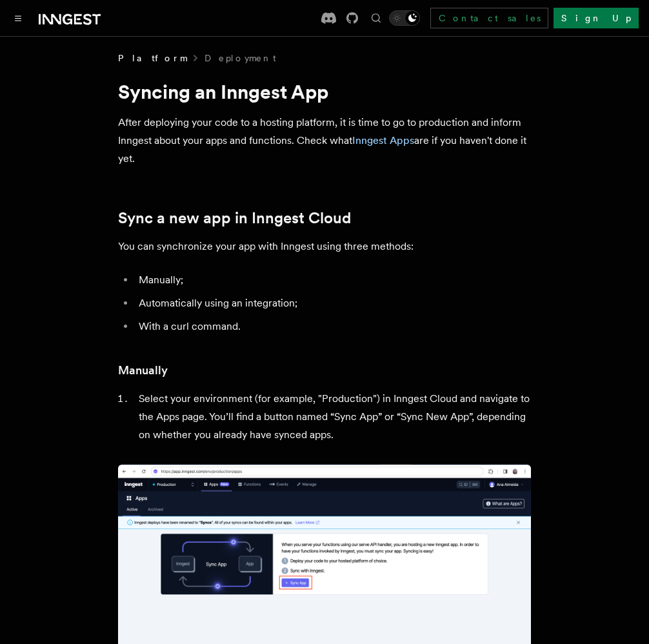  Describe the element at coordinates (333, 280) in the screenshot. I see `li: Manually;` at that location.